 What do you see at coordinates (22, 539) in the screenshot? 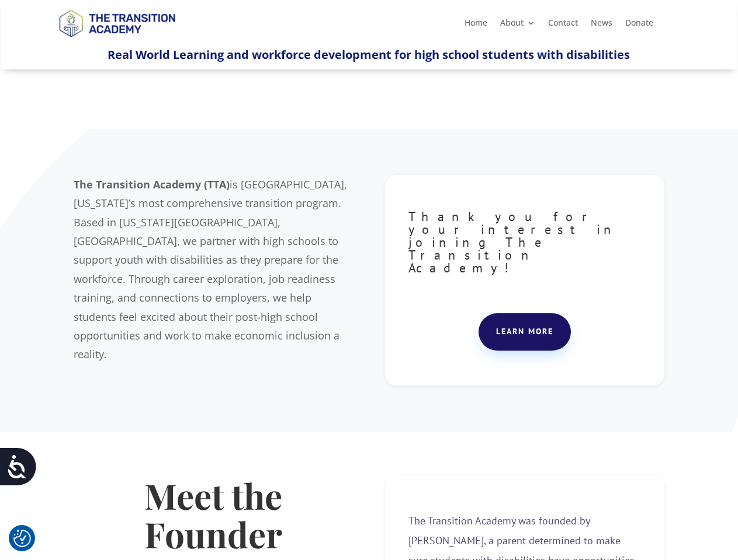
I see `button: Cookie Settings` at bounding box center [22, 539].